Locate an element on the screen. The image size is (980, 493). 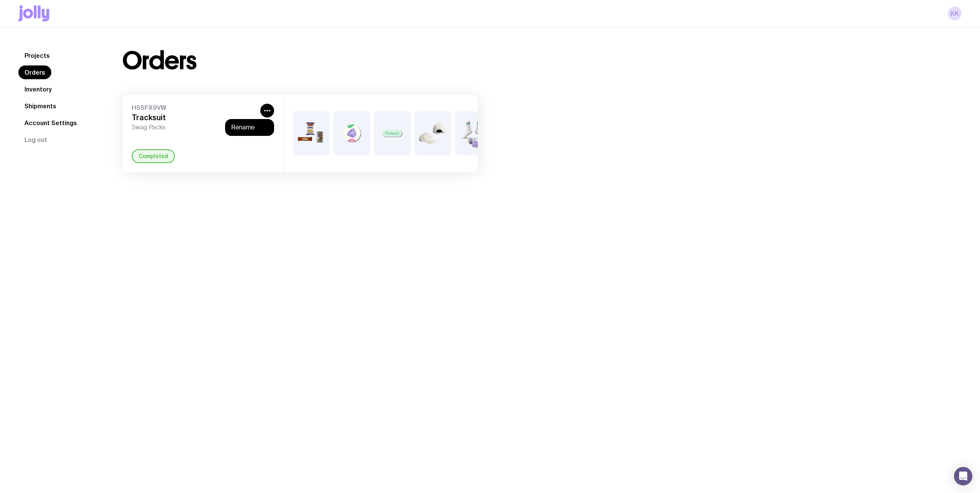
button: Log out is located at coordinates (36, 140).